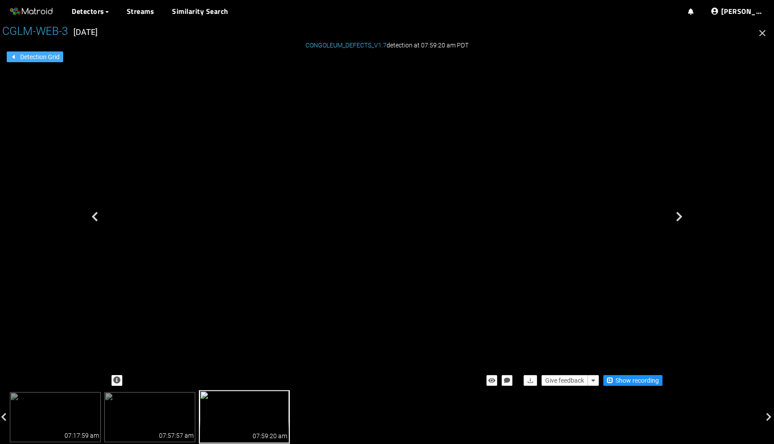 The image size is (774, 444). I want to click on button: download, so click(530, 381).